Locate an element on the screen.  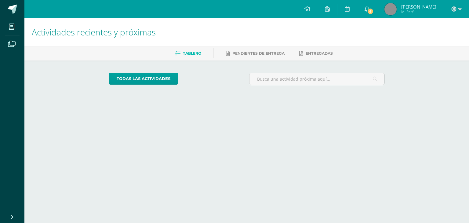
span: Tablero is located at coordinates (192, 53).